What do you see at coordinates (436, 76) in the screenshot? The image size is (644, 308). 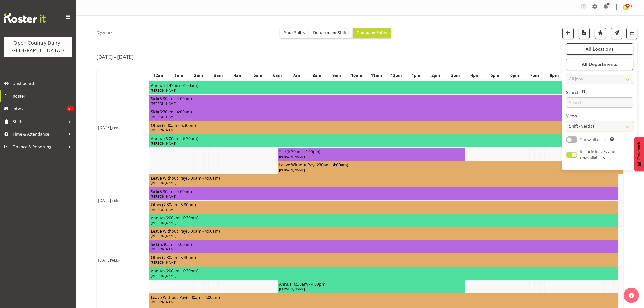 I see `th: 2pm` at bounding box center [436, 76].